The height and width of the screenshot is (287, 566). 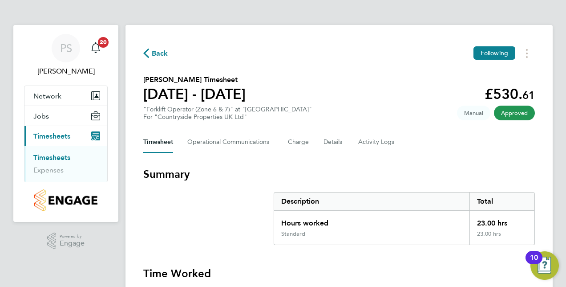 I want to click on button: Charge, so click(x=299, y=142).